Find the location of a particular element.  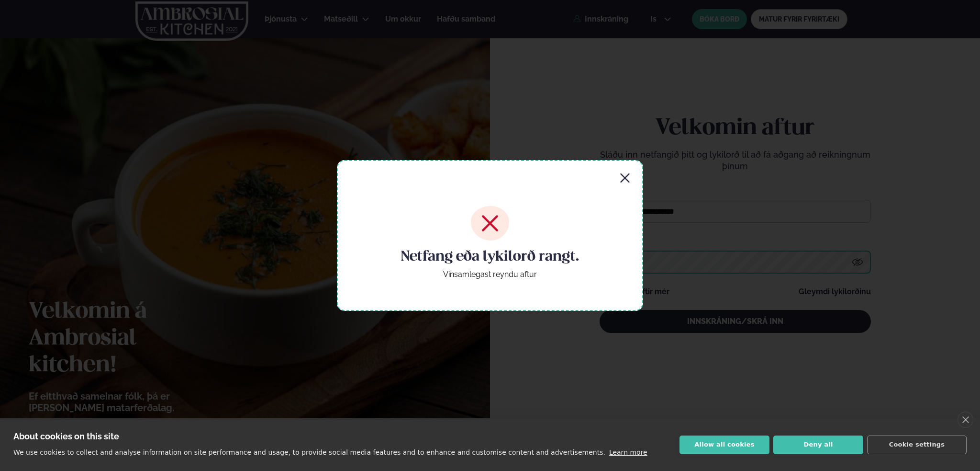

strong: About cookies on this site is located at coordinates (66, 436).